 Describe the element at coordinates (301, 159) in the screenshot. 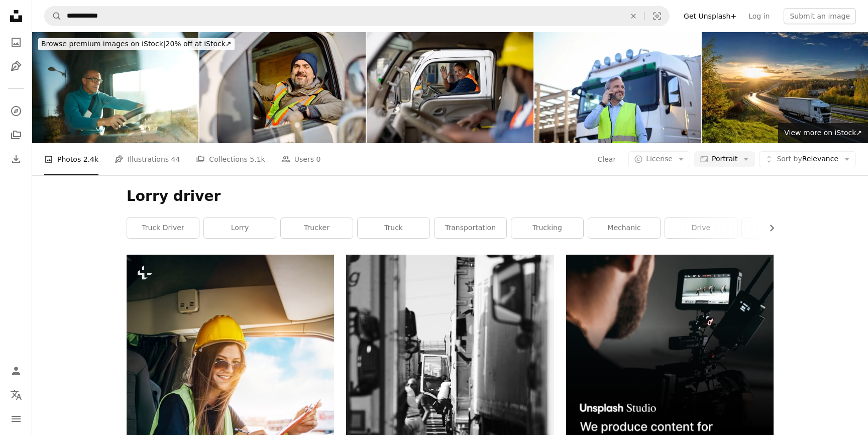

I see `a: Users 0` at that location.